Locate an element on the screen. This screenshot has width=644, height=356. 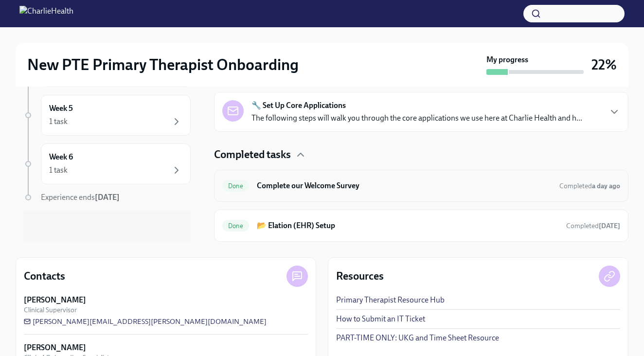
a: DoneComplete our Welcome SurveyCompleteda day ago is located at coordinates (421, 186).